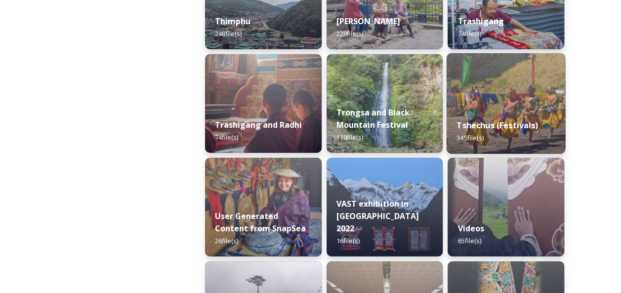  What do you see at coordinates (385, 104) in the screenshot?
I see `img: 2022-10-01%252018.12.56.jpg` at bounding box center [385, 104].